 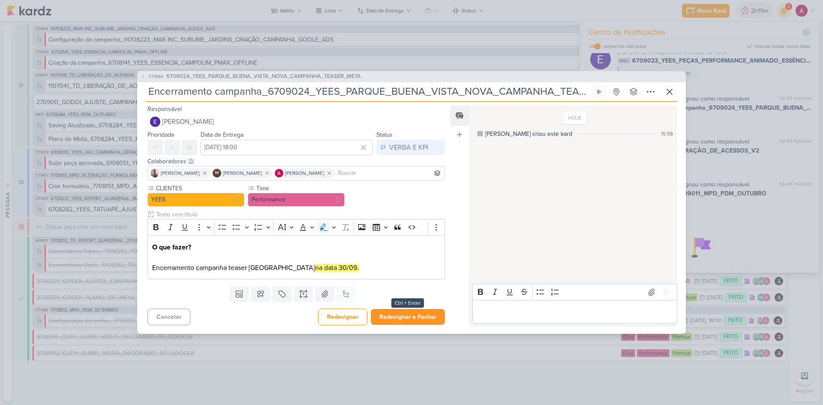 I want to click on label: Status, so click(x=384, y=135).